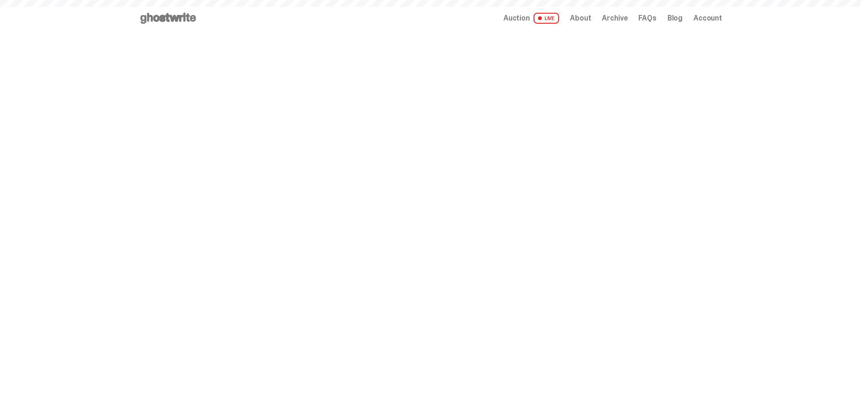 The image size is (868, 415). Describe the element at coordinates (531, 18) in the screenshot. I see `a: Auction LIVE` at that location.